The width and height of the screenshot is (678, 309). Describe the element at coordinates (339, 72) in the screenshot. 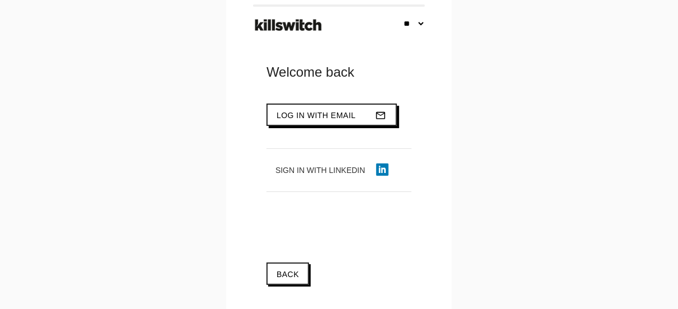

I see `div: Welcome back` at that location.